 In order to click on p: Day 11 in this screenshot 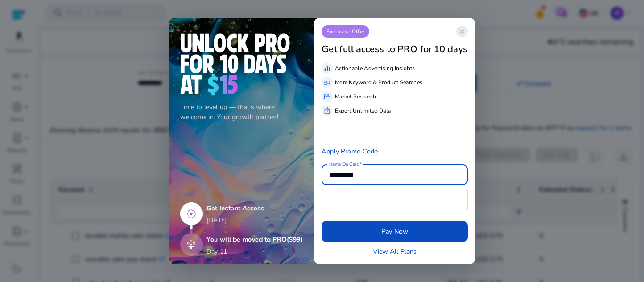, I will do `click(217, 252)`.